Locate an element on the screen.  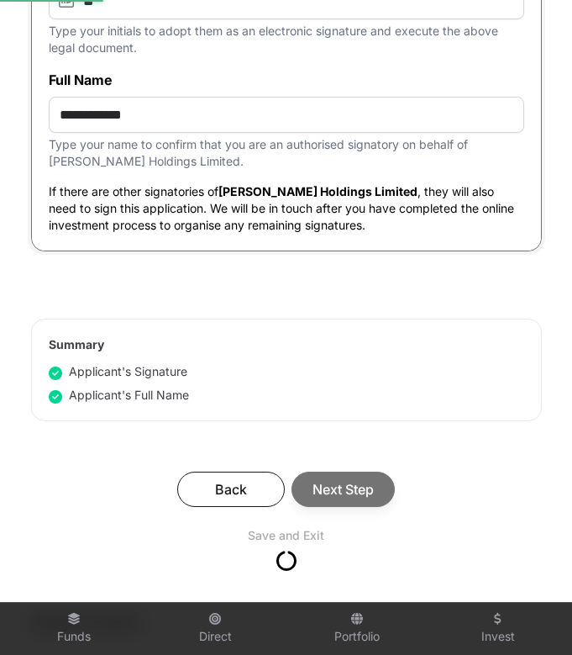
label: Full Name is located at coordinates (287, 80).